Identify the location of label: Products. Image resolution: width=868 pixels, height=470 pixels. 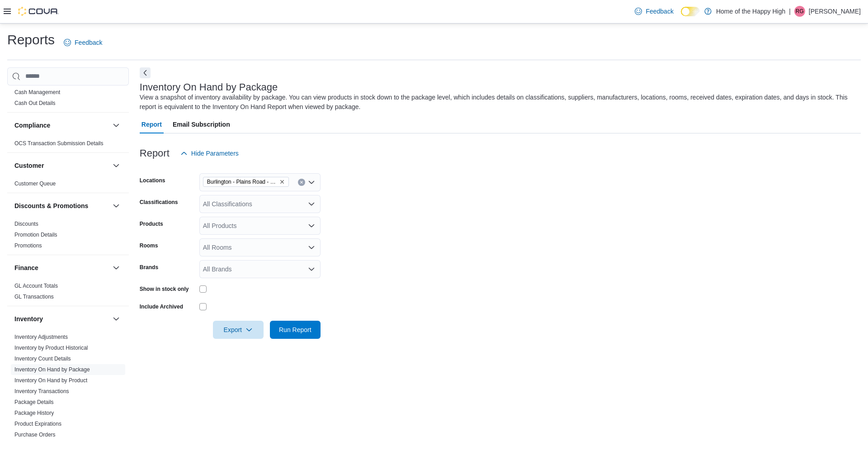
(151, 224).